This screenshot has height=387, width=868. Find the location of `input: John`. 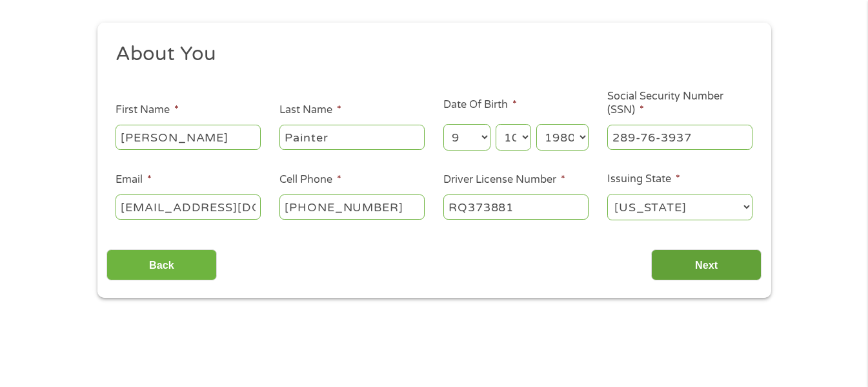

input: John is located at coordinates (188, 137).